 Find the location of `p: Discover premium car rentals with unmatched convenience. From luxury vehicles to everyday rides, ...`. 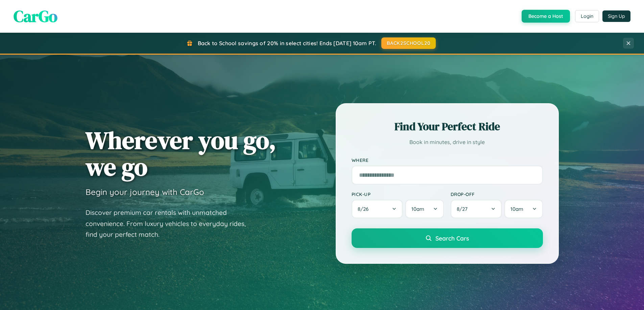

p: Discover premium car rentals with unmatched convenience. From luxury vehicles to everyday rides, ... is located at coordinates (170, 224).